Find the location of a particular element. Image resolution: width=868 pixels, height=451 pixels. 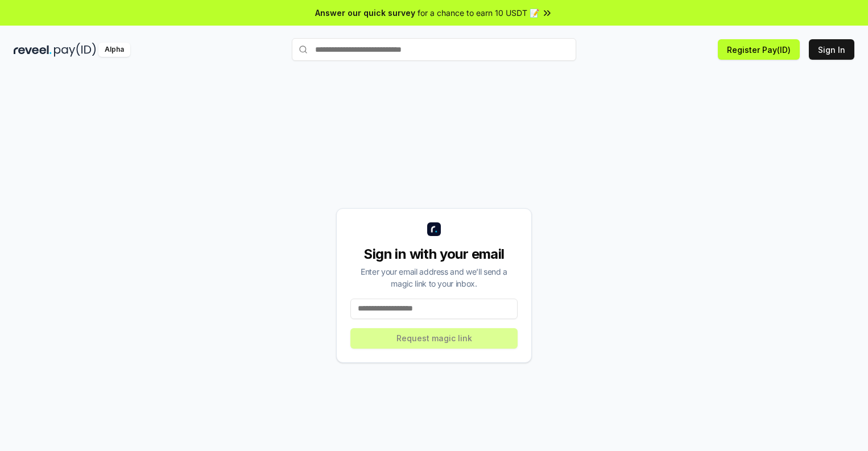

div: Enter your email address and we’ll send a magic link to your inbox. is located at coordinates (434, 277).